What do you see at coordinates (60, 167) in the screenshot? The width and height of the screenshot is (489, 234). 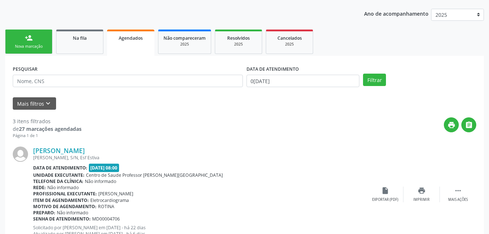 I see `b: Data de atendimento:` at bounding box center [60, 167].